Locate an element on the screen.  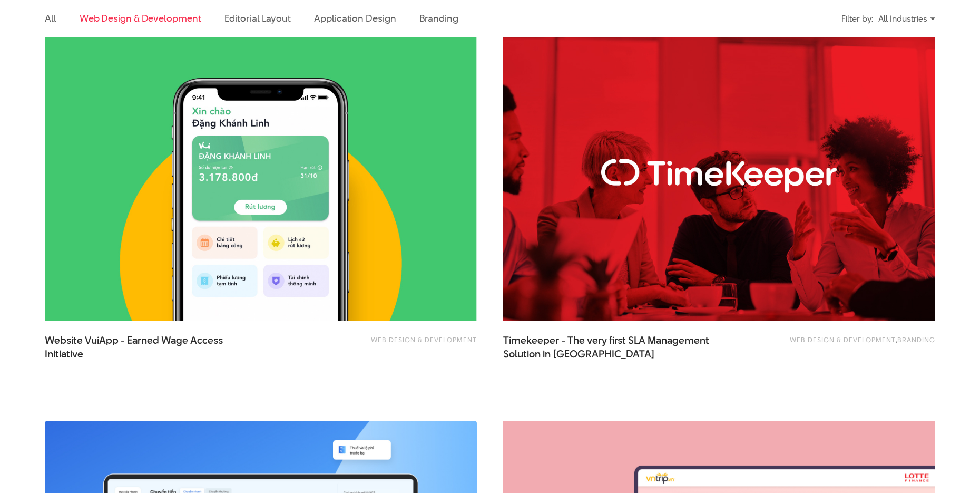
a: Website VuiApp - Earned Wage AccessInitiative is located at coordinates (150, 347).